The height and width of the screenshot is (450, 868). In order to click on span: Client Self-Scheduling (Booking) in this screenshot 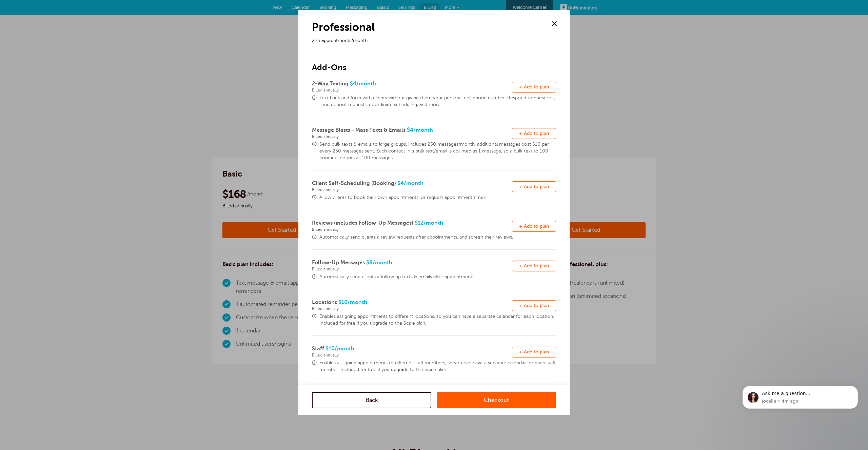, I will do `click(354, 183)`.